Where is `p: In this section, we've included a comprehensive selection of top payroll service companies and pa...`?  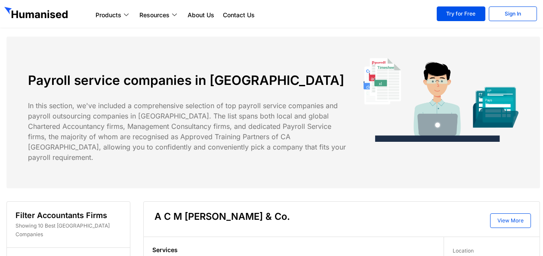
p: In this section, we've included a comprehensive selection of top payroll service companies and pa... is located at coordinates (189, 131).